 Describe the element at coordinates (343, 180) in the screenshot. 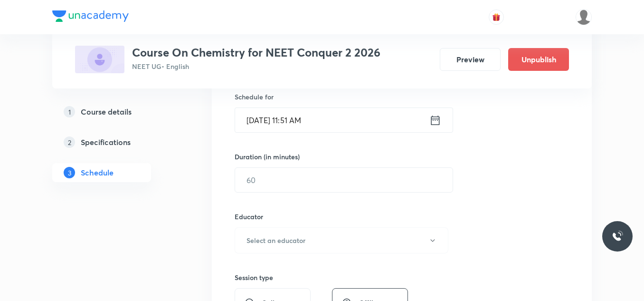

I see `input: 60` at that location.